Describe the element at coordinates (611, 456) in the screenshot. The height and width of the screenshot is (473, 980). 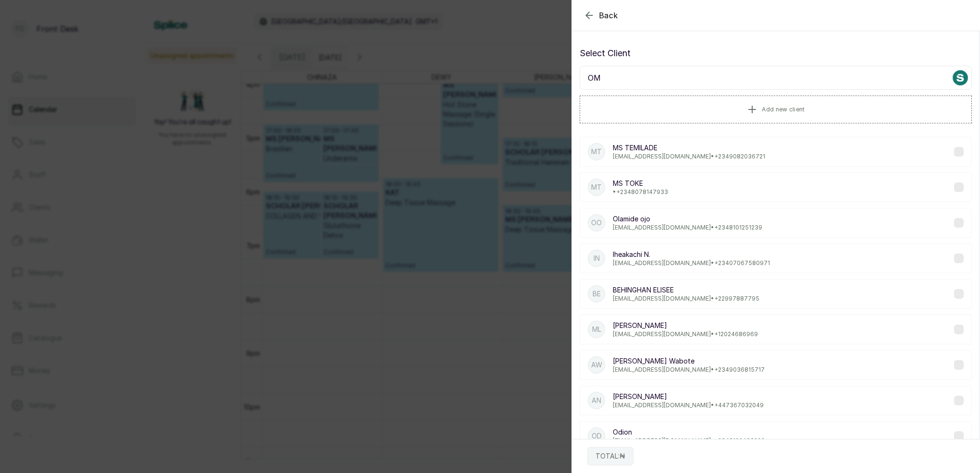
I see `p: TOTAL: ₦` at that location.